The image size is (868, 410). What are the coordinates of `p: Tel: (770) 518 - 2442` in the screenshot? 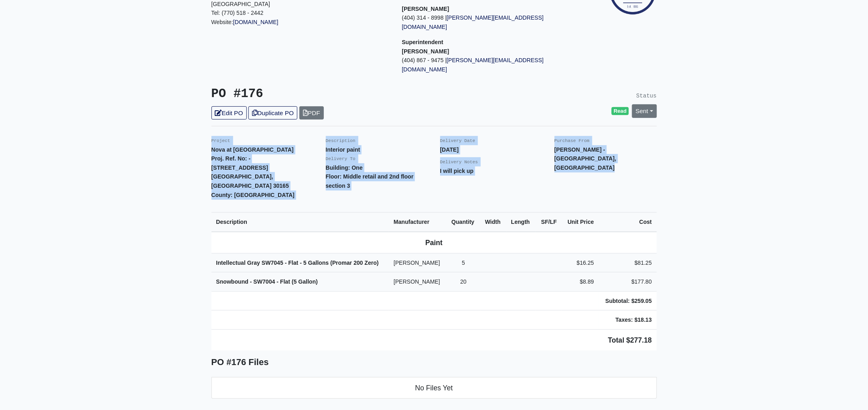 It's located at (301, 13).